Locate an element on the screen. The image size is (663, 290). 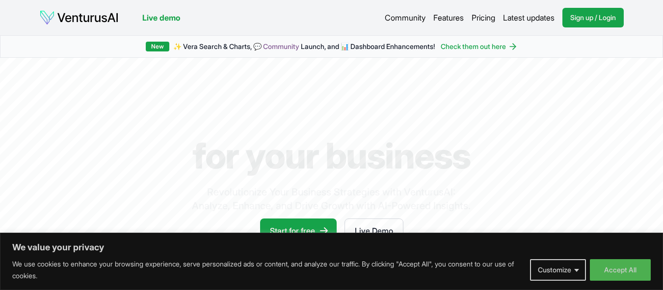
span: ✨ Vera Search & Charts, 💬 Launch, and 📊 Dashboard Enhancements! is located at coordinates (304, 47).